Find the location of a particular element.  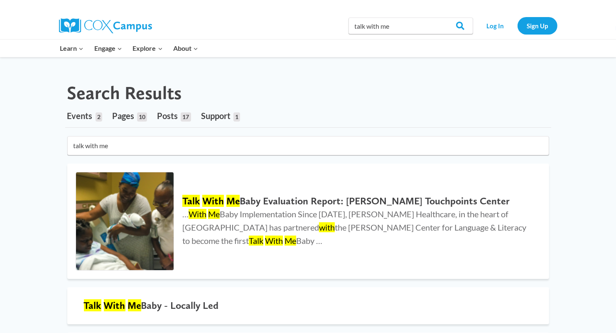

button: Child menu of About is located at coordinates (186, 48).